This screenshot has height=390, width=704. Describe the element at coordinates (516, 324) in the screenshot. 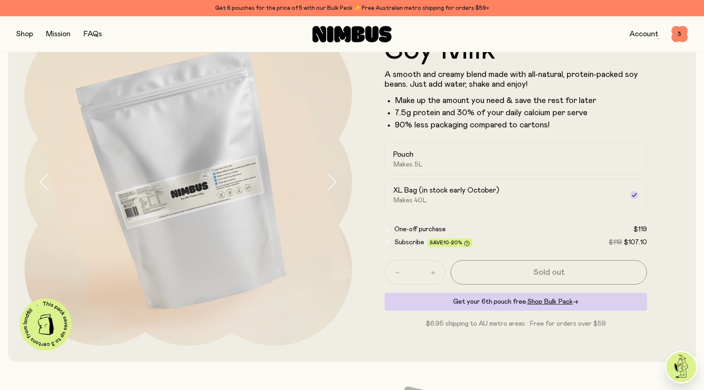

I see `p: $6.95 shipping to AU metro areas · Free for orders over $59` at that location.